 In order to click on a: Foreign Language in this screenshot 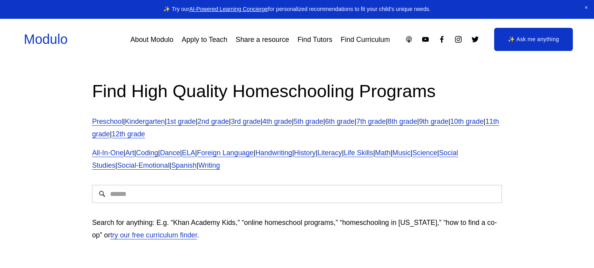, I will do `click(225, 153)`.